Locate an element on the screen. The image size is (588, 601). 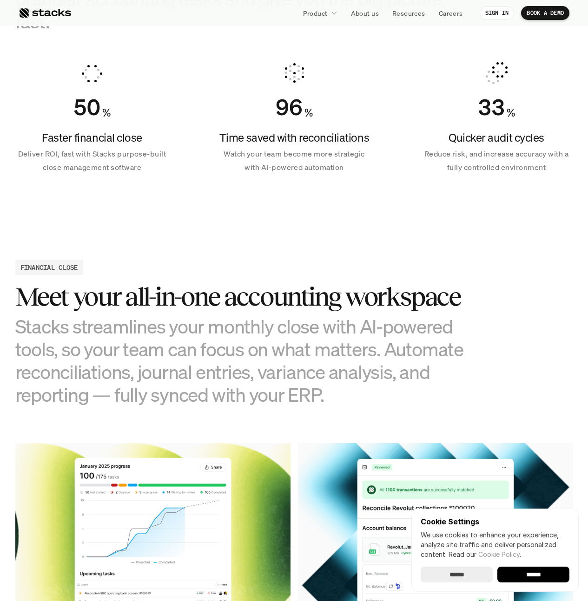
p: Product is located at coordinates (315, 13).